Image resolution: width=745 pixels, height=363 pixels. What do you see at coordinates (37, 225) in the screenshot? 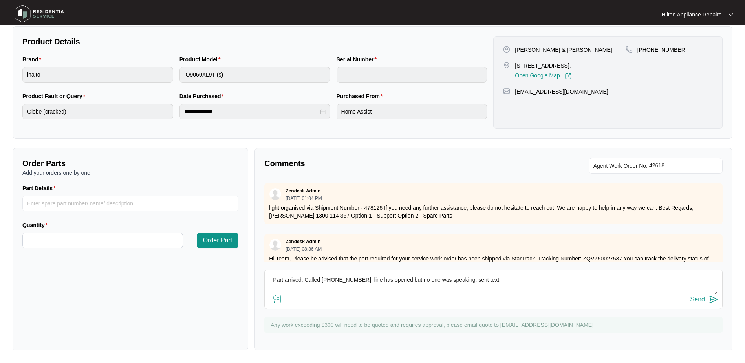
I see `label: Quantity` at bounding box center [37, 225].